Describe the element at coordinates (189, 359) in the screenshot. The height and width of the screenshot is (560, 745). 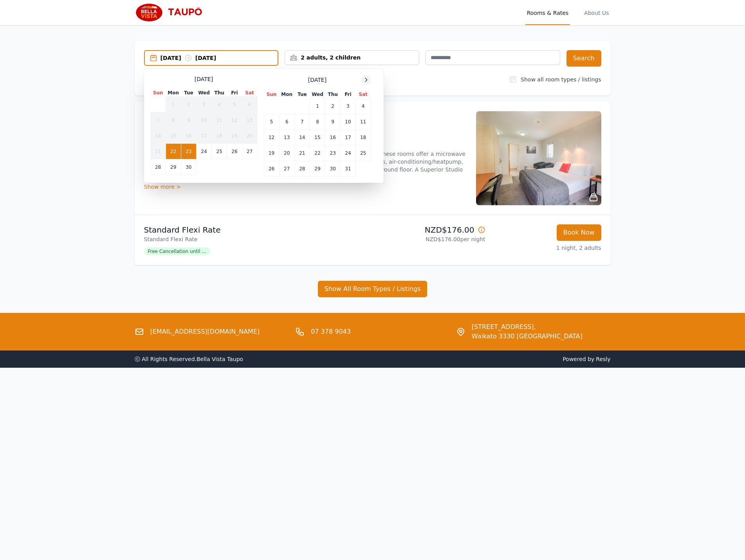
I see `span: ⓒ All Rights Reserved. Bella Vista Taupo` at that location.